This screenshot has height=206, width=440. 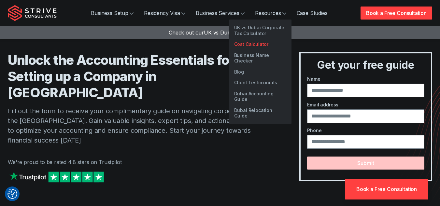 I want to click on a: Blog, so click(x=260, y=72).